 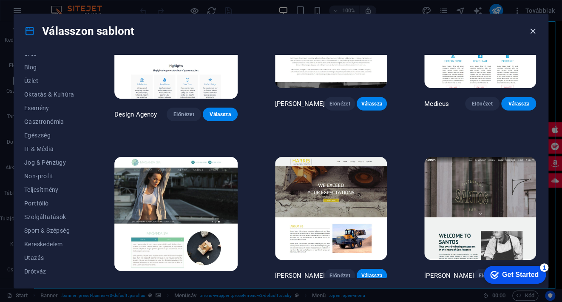 I want to click on div: Get Started, so click(x=43, y=13).